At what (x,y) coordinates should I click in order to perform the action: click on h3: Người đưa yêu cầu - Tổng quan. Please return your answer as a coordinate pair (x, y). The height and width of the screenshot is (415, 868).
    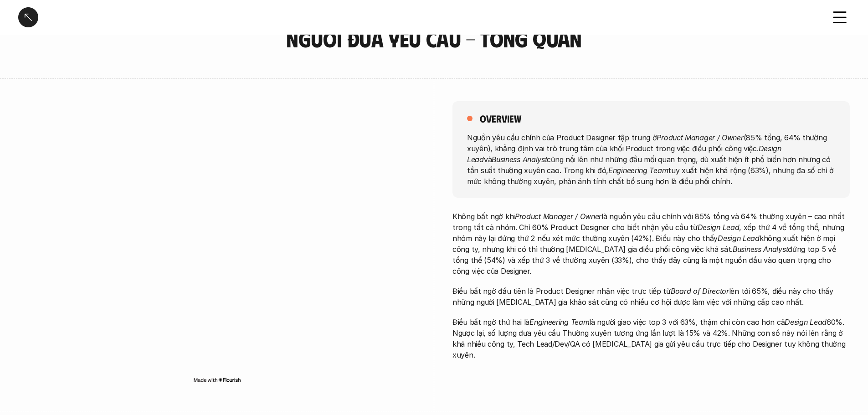
    Looking at the image, I should click on (434, 39).